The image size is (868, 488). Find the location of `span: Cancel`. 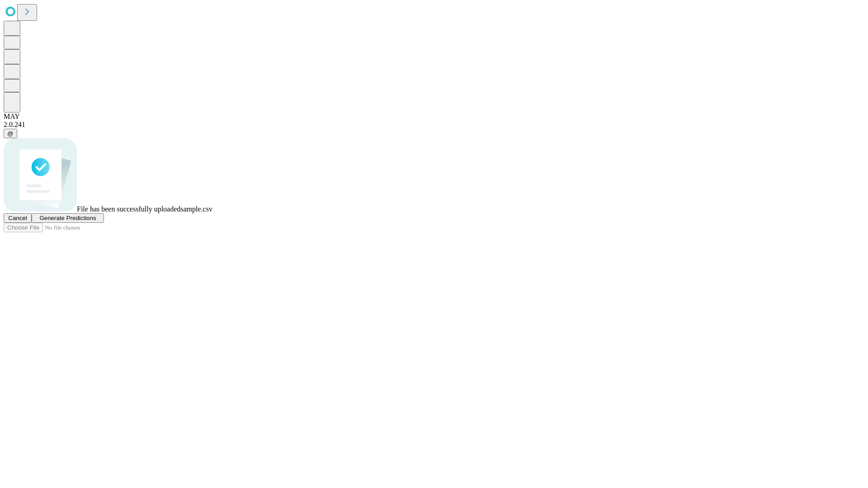

span: Cancel is located at coordinates (18, 218).